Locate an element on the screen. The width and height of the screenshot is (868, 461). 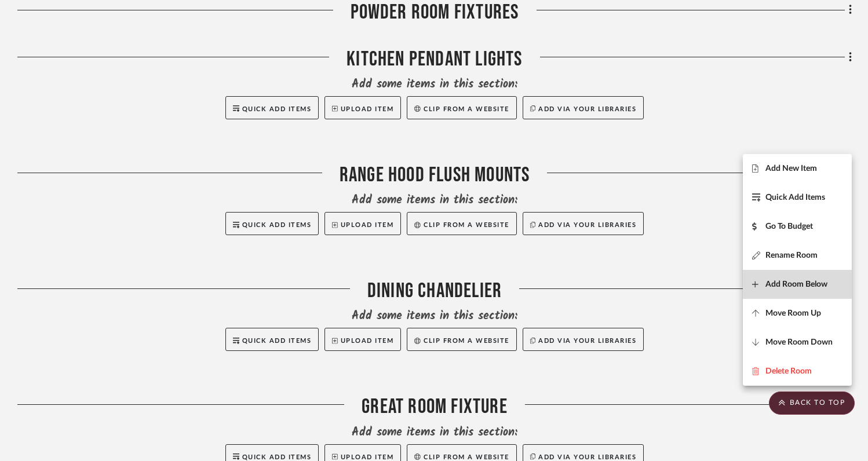
span: Add New Item is located at coordinates (791, 168).